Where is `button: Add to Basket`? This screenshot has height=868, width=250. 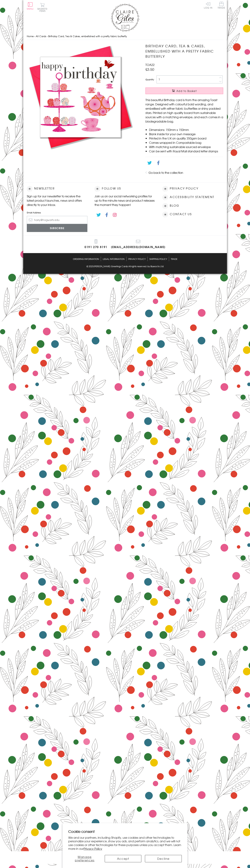
button: Add to Basket is located at coordinates (184, 91).